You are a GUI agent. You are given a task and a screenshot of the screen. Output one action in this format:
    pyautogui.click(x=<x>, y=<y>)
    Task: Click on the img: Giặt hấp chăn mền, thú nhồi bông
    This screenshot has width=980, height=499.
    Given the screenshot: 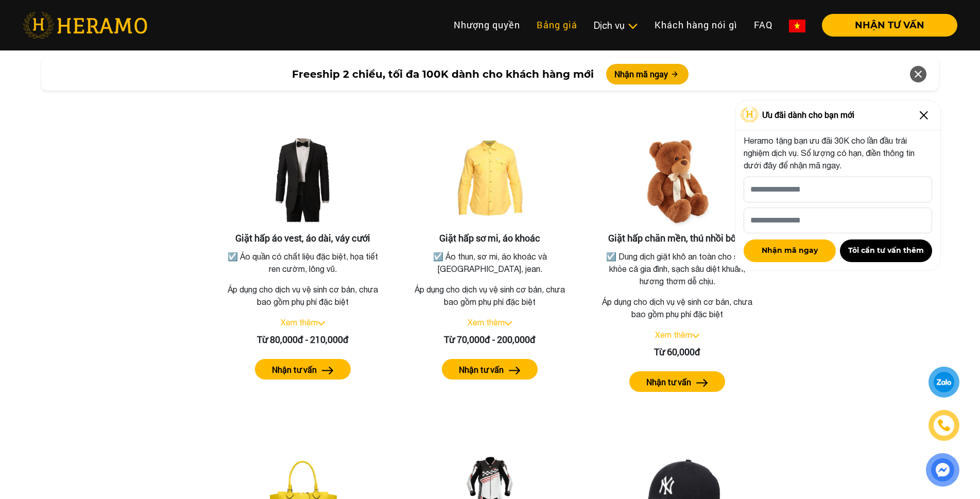 What is the action you would take?
    pyautogui.click(x=678, y=181)
    